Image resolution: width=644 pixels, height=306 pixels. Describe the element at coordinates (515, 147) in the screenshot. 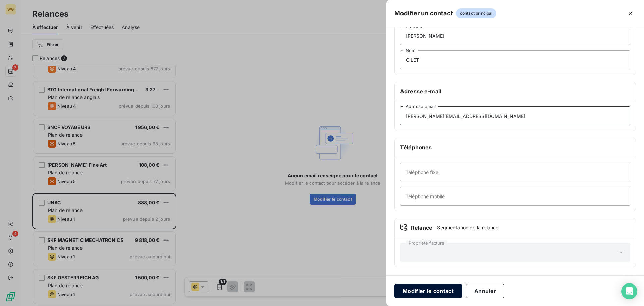

I see `h6: Téléphones` at that location.